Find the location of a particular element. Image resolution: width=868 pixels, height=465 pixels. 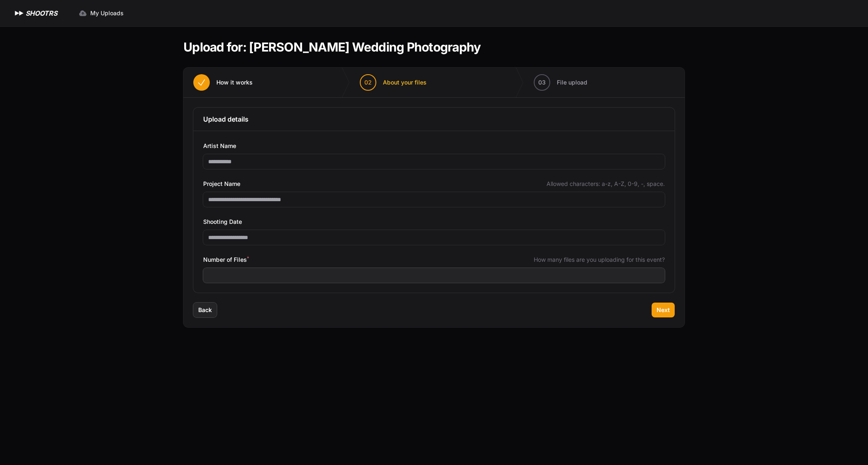

button: Back is located at coordinates (204, 310).